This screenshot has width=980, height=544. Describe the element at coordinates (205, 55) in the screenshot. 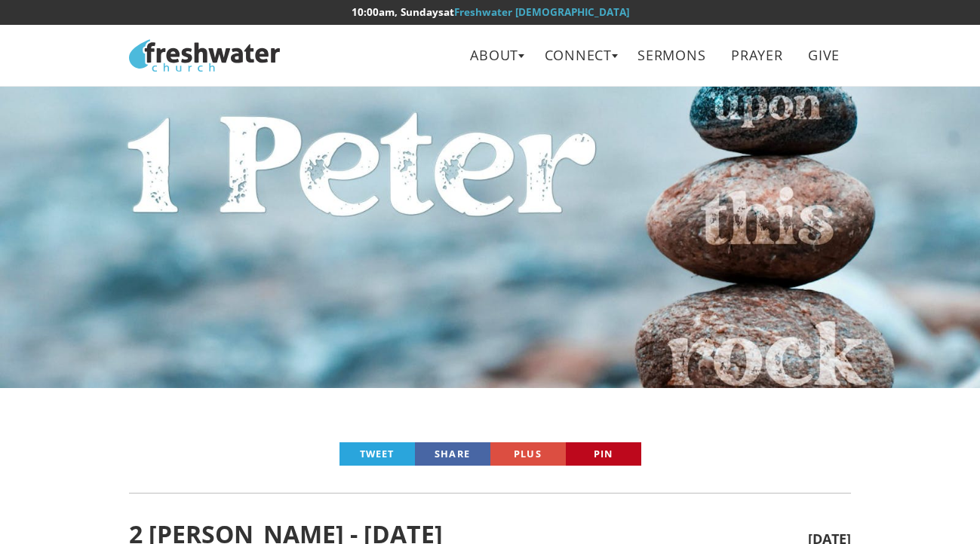

I see `img: Freshwater Church` at that location.